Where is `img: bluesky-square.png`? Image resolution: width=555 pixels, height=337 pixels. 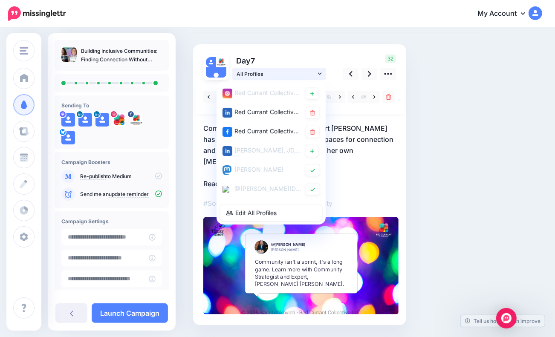 img: bluesky-square.png is located at coordinates (226, 189).